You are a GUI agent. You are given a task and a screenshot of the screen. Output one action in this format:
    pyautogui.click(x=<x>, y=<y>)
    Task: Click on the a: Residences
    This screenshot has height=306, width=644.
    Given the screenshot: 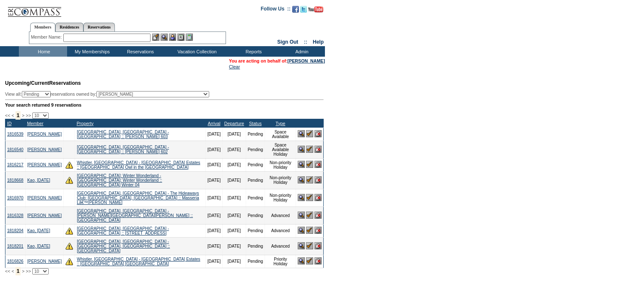 What is the action you would take?
    pyautogui.click(x=69, y=27)
    